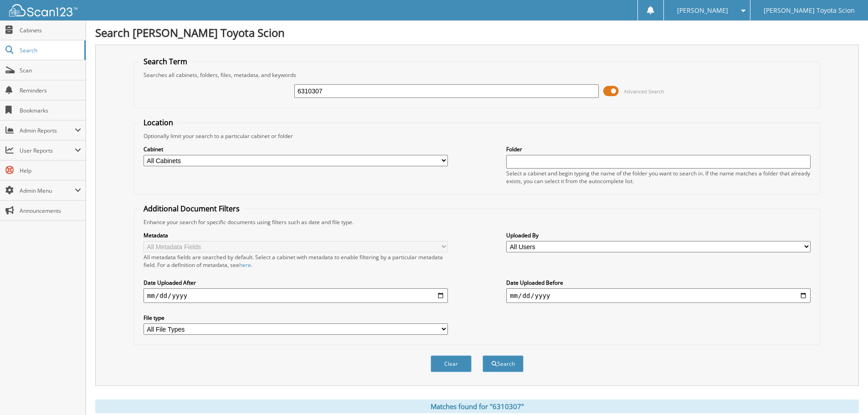 The width and height of the screenshot is (868, 415). I want to click on div: Enhance your search for specific documents using filters such as date and file type., so click(478, 222).